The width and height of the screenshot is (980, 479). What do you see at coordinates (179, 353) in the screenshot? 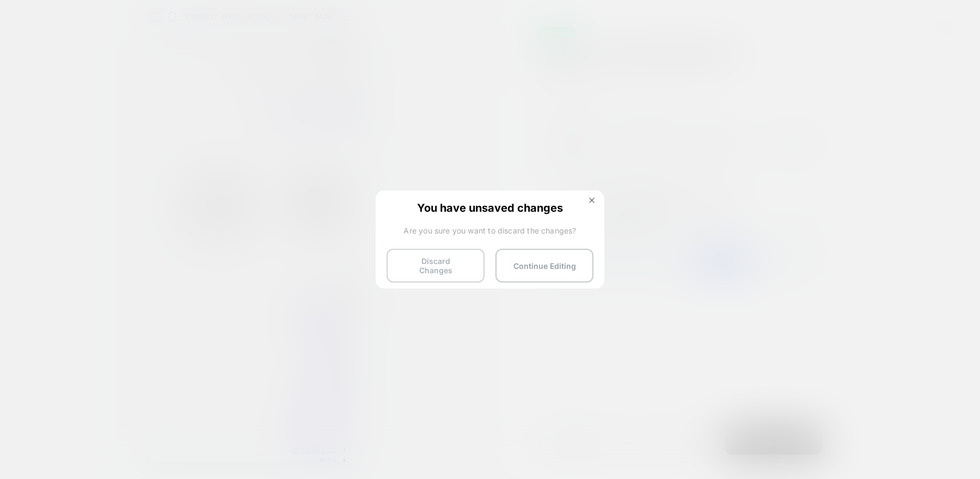
I see `a: מארזים` at bounding box center [179, 353].